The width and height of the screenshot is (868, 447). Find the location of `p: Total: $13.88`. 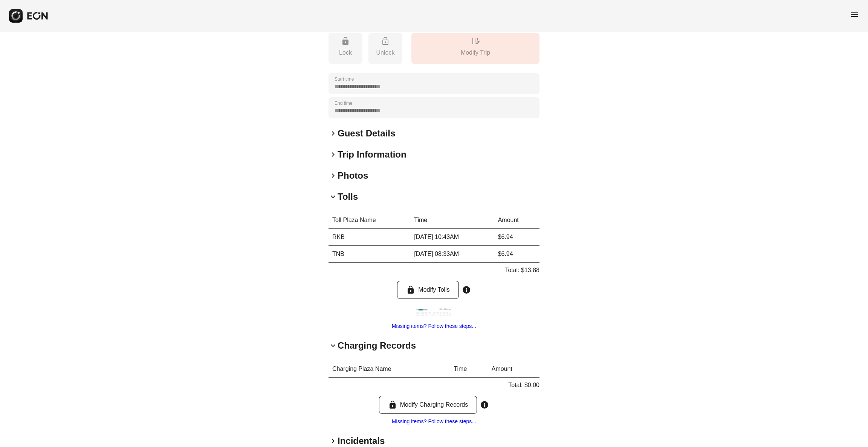

p: Total: $13.88 is located at coordinates (522, 270).